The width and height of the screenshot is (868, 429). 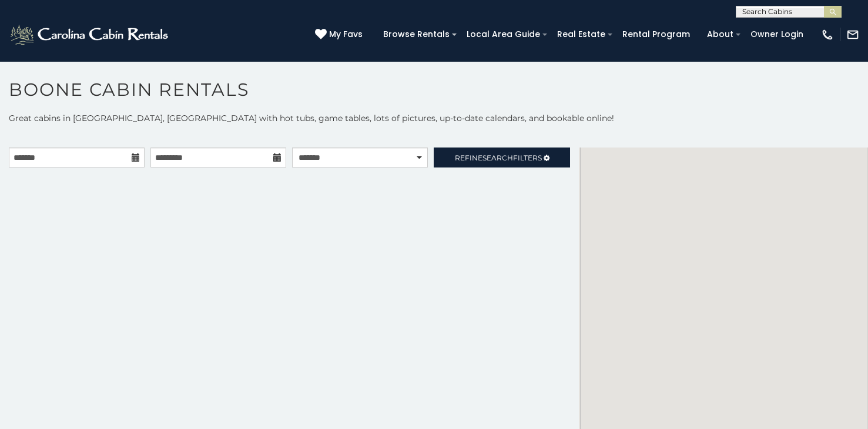 I want to click on a: Browse Rentals, so click(x=416, y=34).